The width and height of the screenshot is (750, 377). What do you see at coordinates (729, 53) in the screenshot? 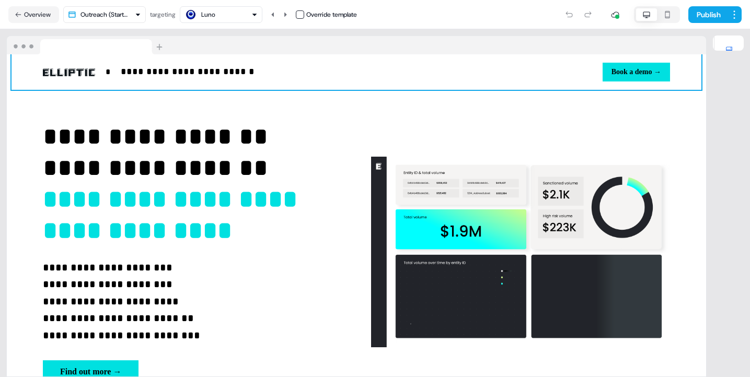
I see `button: Styles` at bounding box center [729, 53].